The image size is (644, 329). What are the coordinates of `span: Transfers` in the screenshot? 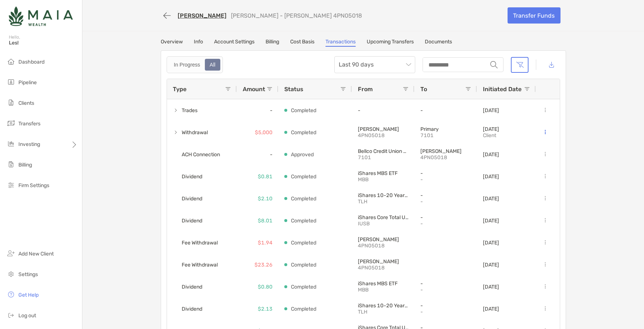 It's located at (29, 123).